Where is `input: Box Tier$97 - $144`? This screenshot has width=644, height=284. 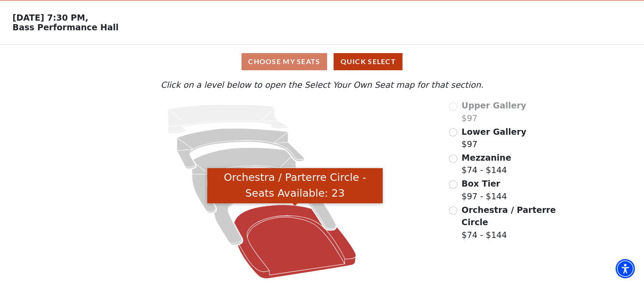 input: Box Tier$97 - $144 is located at coordinates (453, 184).